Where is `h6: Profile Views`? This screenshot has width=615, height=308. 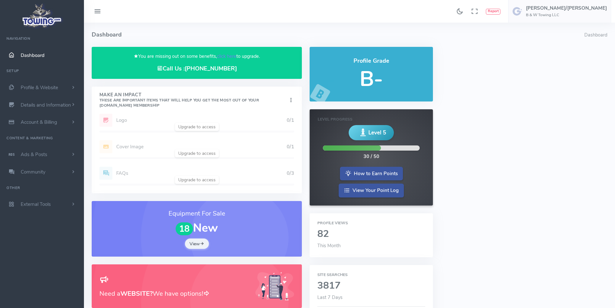
h6: Profile Views is located at coordinates (371, 223).